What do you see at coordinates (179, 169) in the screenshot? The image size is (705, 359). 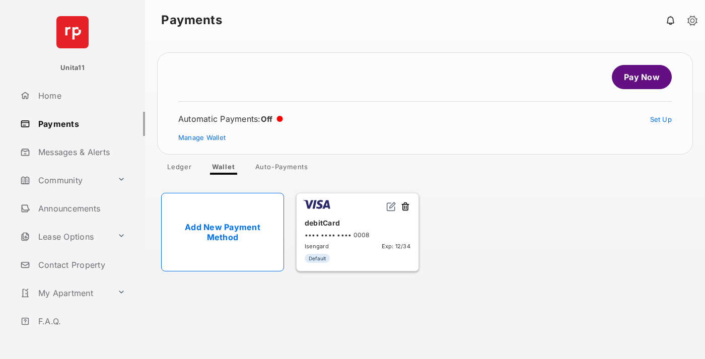 I see `a: Ledger` at bounding box center [179, 169].